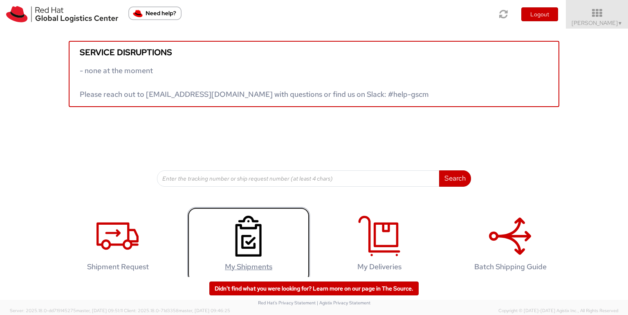 The height and width of the screenshot is (315, 628). Describe the element at coordinates (314, 289) in the screenshot. I see `a: Didn't find what you were looking for? Learn more on our page in The Source.` at that location.